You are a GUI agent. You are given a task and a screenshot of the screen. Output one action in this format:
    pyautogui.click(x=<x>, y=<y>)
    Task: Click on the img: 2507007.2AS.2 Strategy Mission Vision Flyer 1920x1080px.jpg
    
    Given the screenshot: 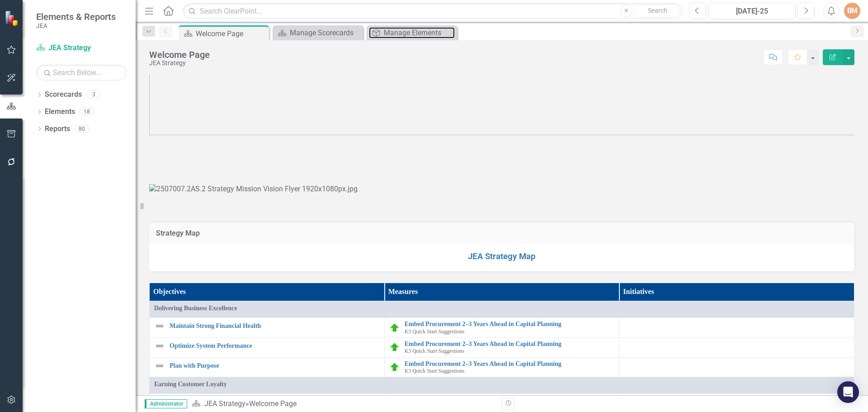 What is the action you would take?
    pyautogui.click(x=253, y=189)
    